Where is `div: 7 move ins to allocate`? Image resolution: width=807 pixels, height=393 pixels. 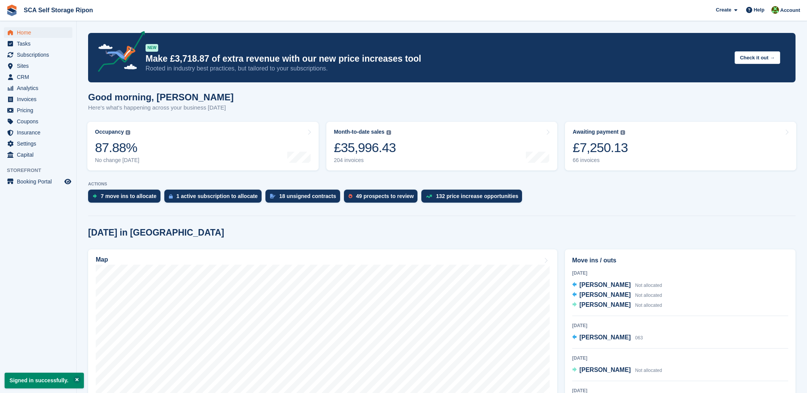 div: 7 move ins to allocate is located at coordinates (129, 196).